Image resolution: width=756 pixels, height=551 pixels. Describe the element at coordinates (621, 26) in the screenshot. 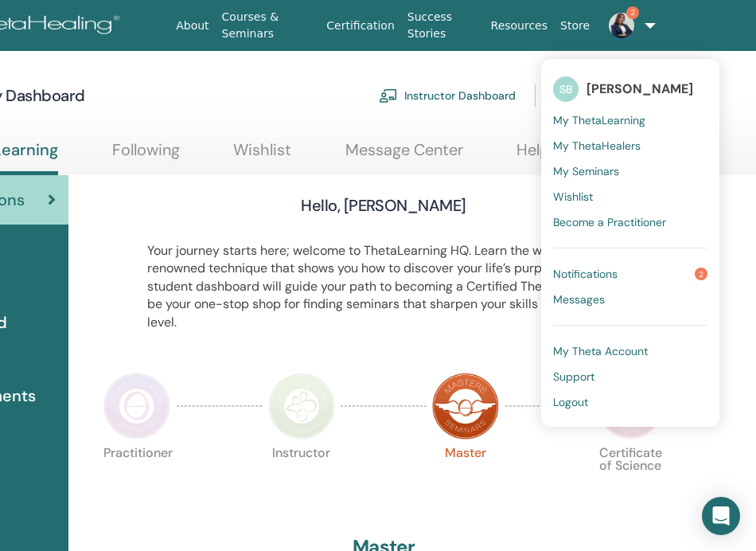

I see `img: default.jpg` at that location.